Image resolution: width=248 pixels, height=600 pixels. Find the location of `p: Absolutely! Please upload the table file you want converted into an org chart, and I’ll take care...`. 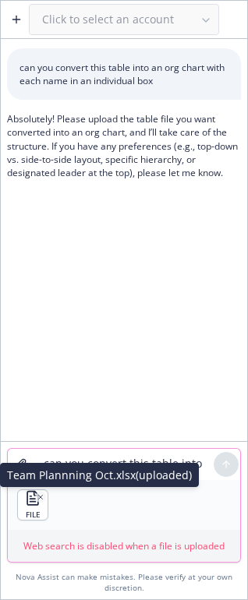

p: Absolutely! Please upload the table file you want converted into an org chart, and I’ll take care... is located at coordinates (124, 146).